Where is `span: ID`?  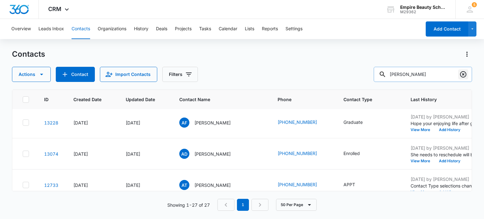 span: ID is located at coordinates (47, 99).